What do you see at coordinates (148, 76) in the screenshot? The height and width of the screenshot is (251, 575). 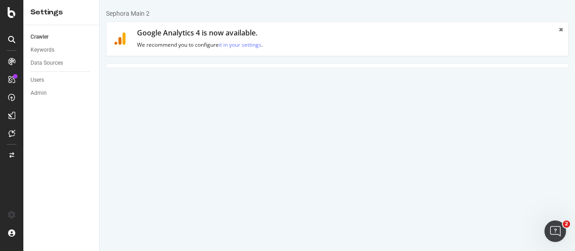 I see `a: Domain Validation` at bounding box center [148, 76].